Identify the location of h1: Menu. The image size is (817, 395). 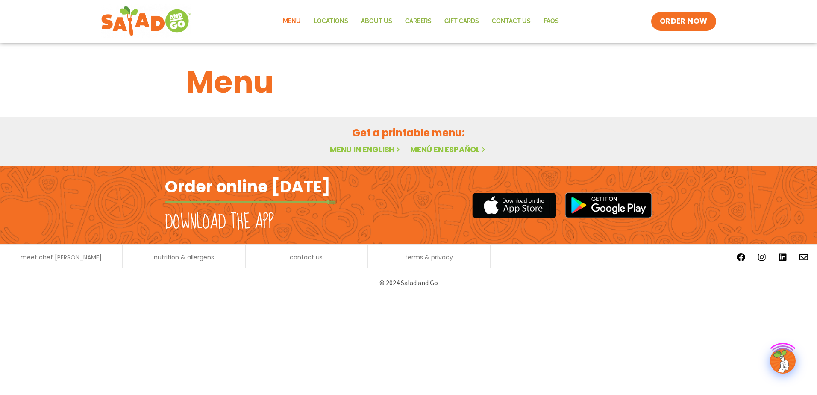
(409, 82).